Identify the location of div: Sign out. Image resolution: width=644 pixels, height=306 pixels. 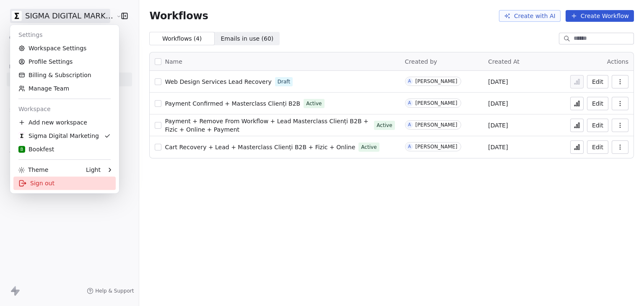
(64, 183).